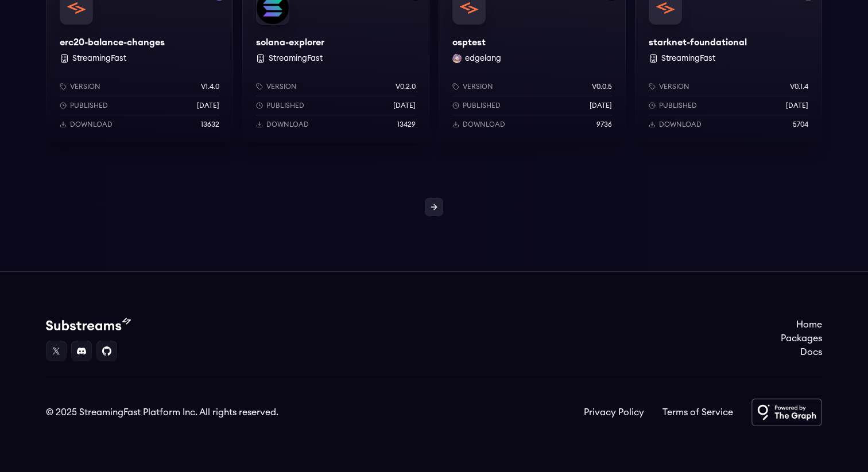 The width and height of the screenshot is (868, 472). What do you see at coordinates (405, 86) in the screenshot?
I see `p: v0.2.0` at bounding box center [405, 86].